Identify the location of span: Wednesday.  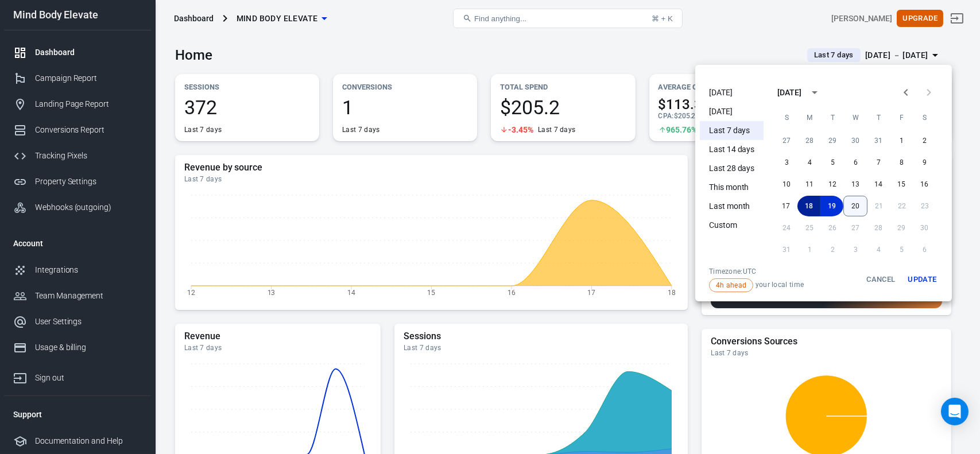
(855, 118).